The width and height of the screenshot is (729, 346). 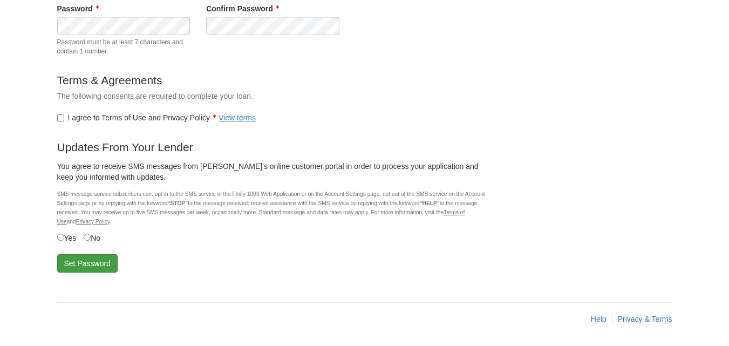 What do you see at coordinates (124, 47) in the screenshot?
I see `span: Password must be at least 7 characters and contain 1 number` at bounding box center [124, 47].